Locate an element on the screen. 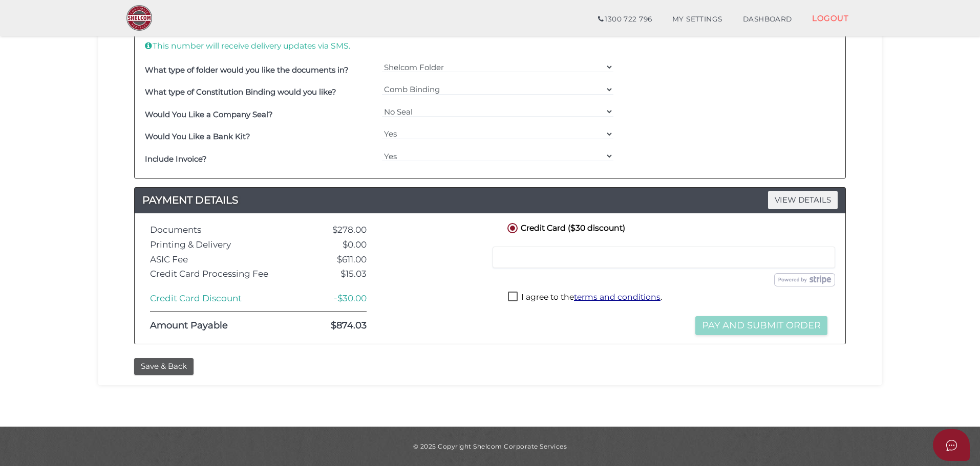  div: $0.00 is located at coordinates (333, 245).